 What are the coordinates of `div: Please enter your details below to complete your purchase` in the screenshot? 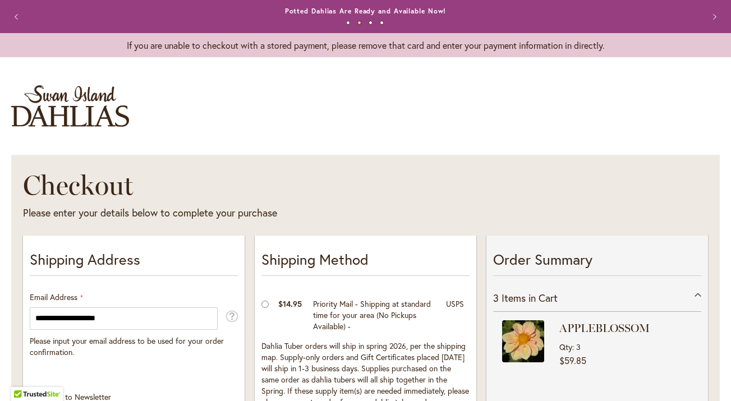 It's located at (266, 213).